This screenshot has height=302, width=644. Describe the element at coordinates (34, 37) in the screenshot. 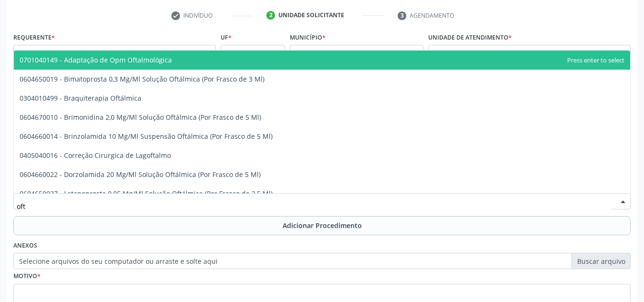

I see `label: Requerente` at that location.